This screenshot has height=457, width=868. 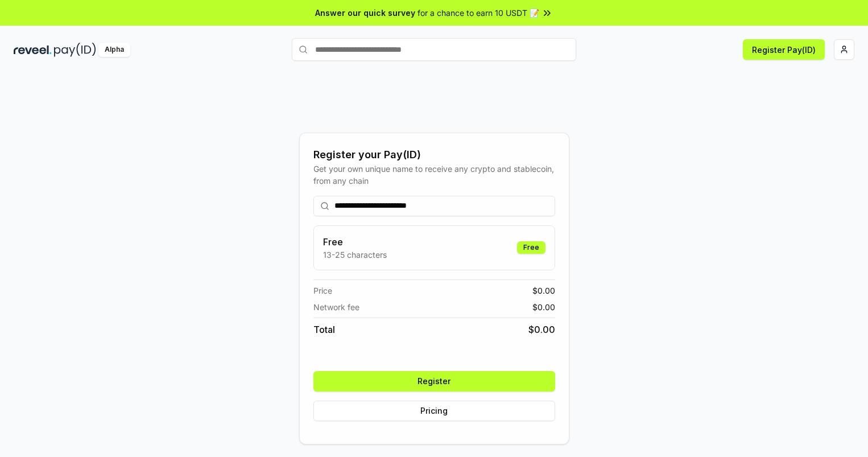 I want to click on div: Register your Pay(ID), so click(x=434, y=155).